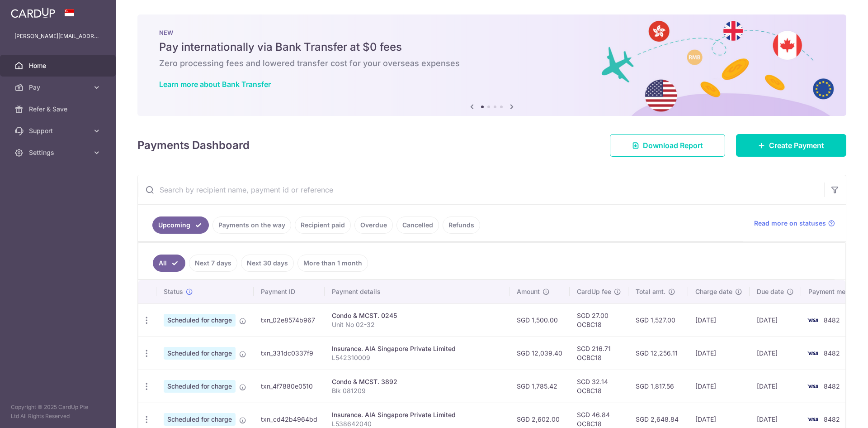 The image size is (868, 428). Describe the element at coordinates (417, 325) in the screenshot. I see `p: Unit No 02-32` at that location.